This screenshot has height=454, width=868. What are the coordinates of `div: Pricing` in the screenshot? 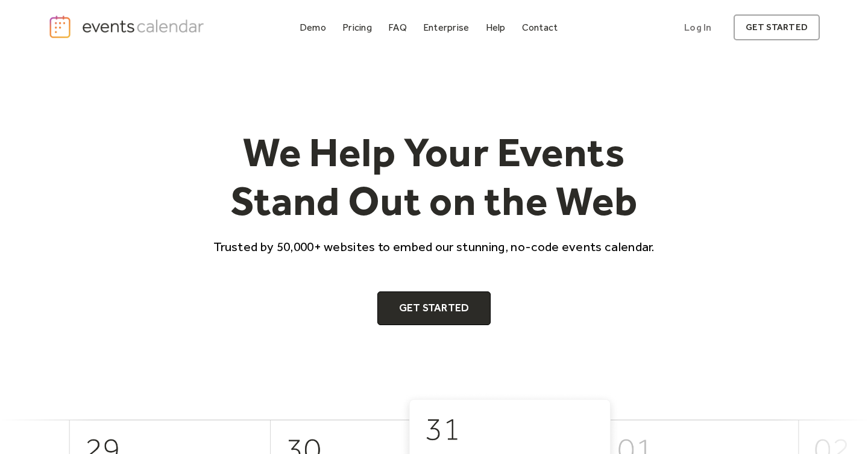 It's located at (357, 27).